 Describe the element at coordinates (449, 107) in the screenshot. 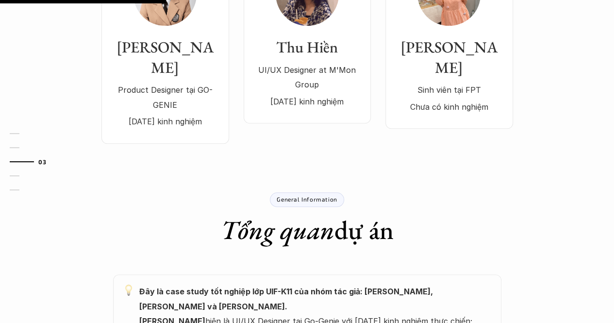

I see `p: Chưa có kinh nghiệm` at that location.